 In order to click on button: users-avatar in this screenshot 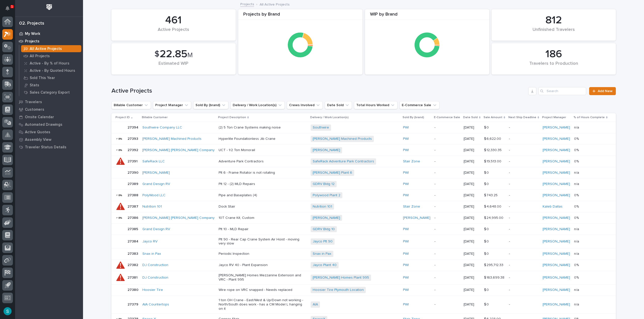, I will do `click(7, 311)`.